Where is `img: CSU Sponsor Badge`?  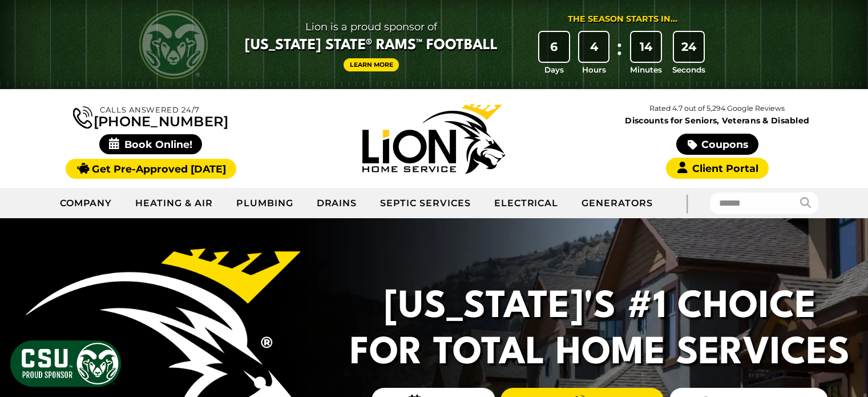
img: CSU Sponsor Badge is located at coordinates (65, 364).